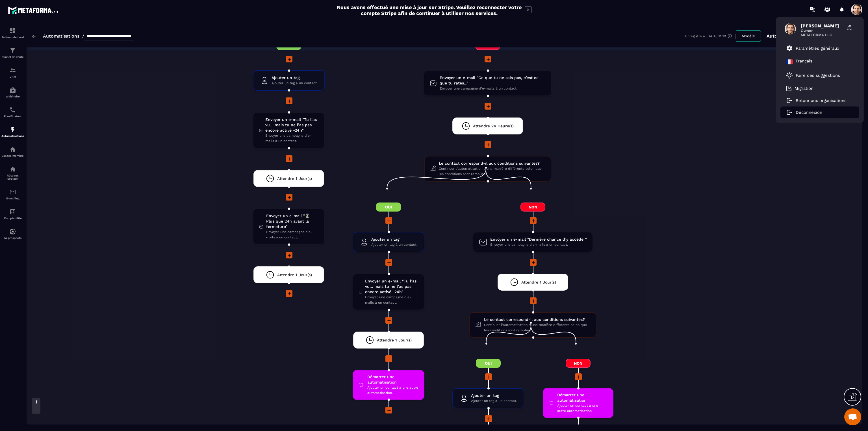  Describe the element at coordinates (13, 57) in the screenshot. I see `p: Tunnel de vente` at that location.